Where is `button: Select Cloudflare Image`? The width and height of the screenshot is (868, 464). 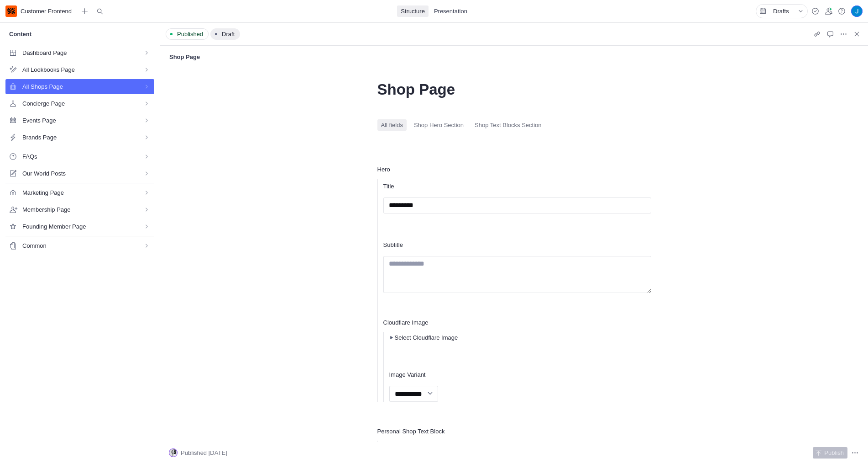
button: Select Cloudflare Image is located at coordinates (424, 337).